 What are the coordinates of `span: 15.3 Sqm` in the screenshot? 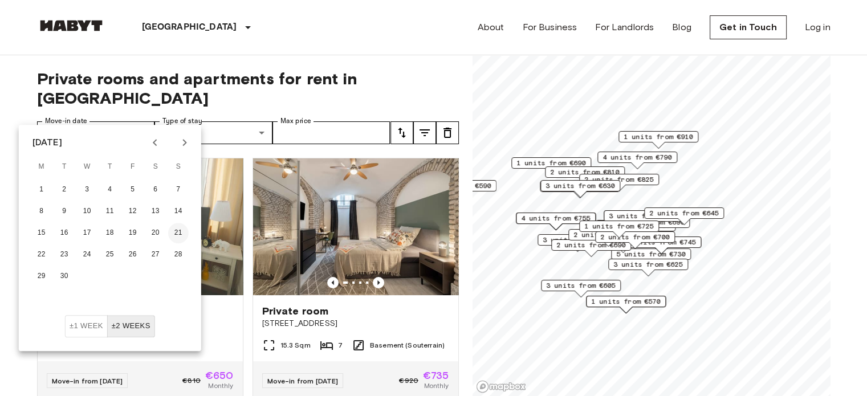 It's located at (295, 345).